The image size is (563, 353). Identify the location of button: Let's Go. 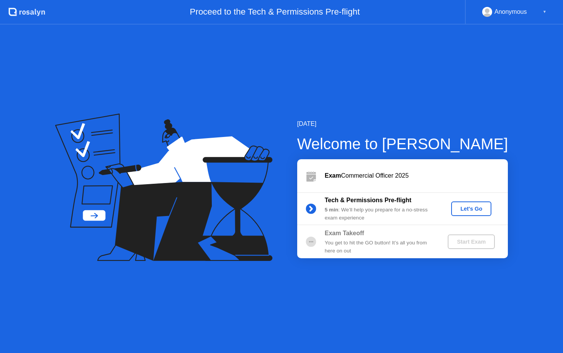
(471, 208).